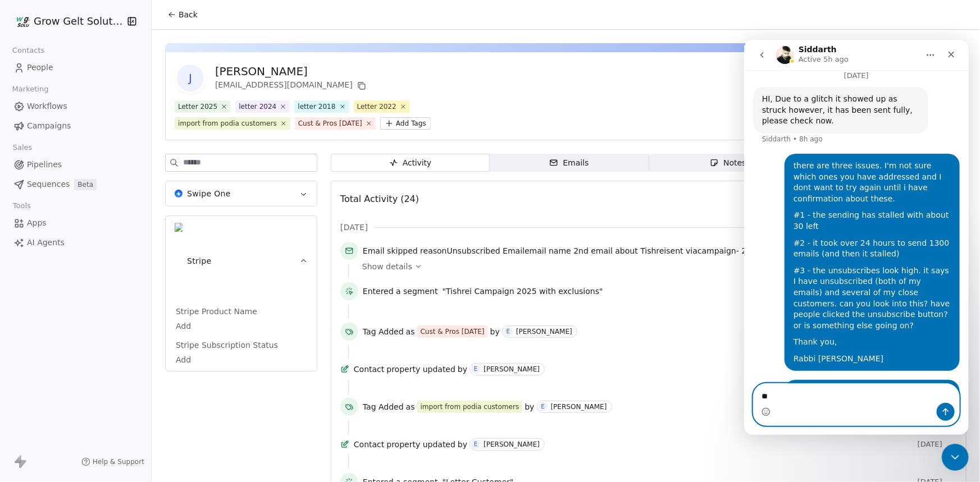  Describe the element at coordinates (113, 462) in the screenshot. I see `a: Help & Support` at that location.